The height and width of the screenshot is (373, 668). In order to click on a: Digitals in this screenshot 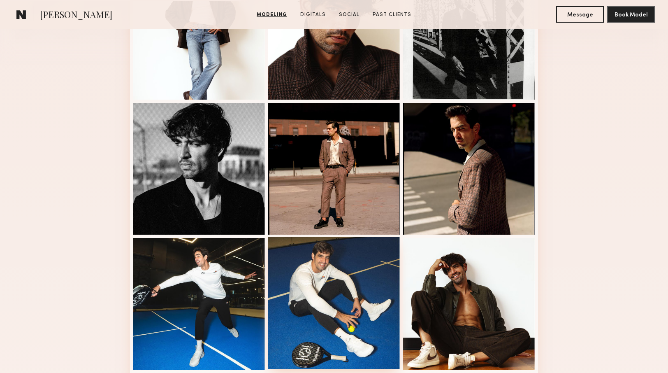, I will do `click(313, 15)`.